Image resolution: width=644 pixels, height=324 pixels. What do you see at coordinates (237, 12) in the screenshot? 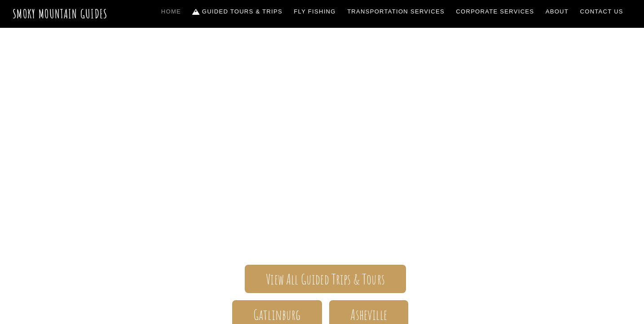
I see `a: Guided Tours & Trips` at bounding box center [237, 12].